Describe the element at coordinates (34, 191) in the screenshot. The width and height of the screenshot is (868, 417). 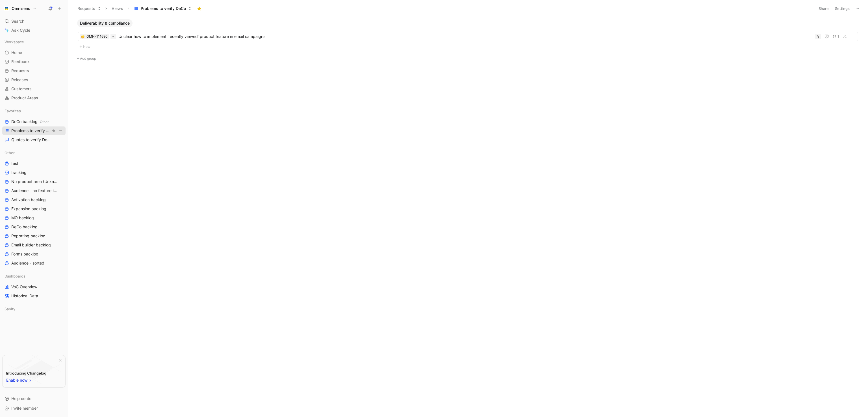
I see `span: Audience - no feature tag` at that location.